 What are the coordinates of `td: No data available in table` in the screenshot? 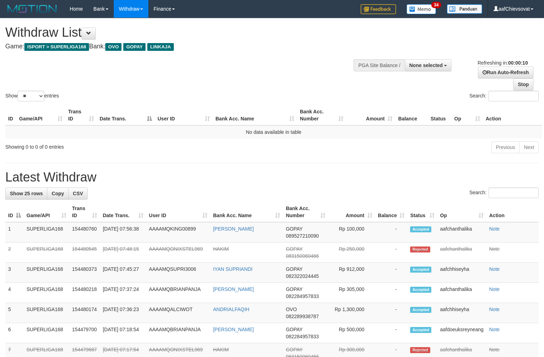 It's located at (273, 132).